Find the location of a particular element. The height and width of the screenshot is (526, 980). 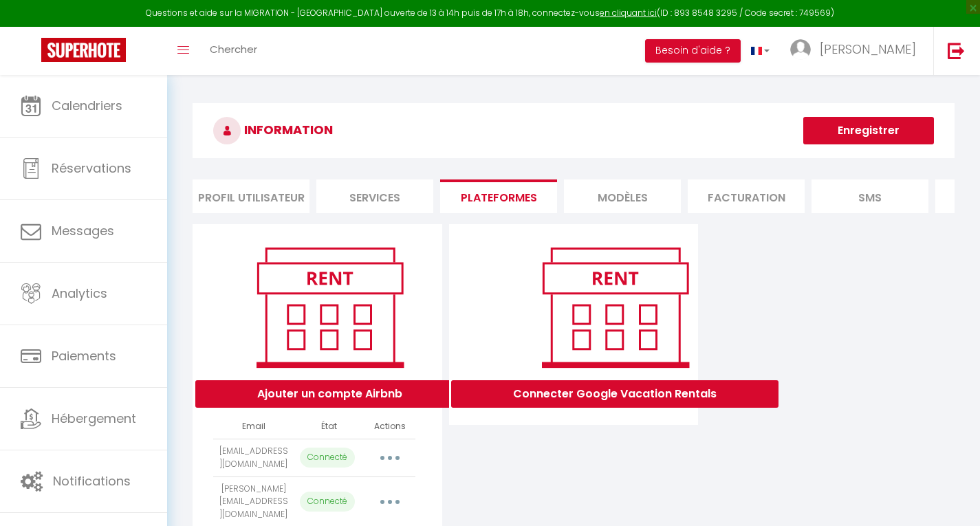

span: Analytics is located at coordinates (79, 292).